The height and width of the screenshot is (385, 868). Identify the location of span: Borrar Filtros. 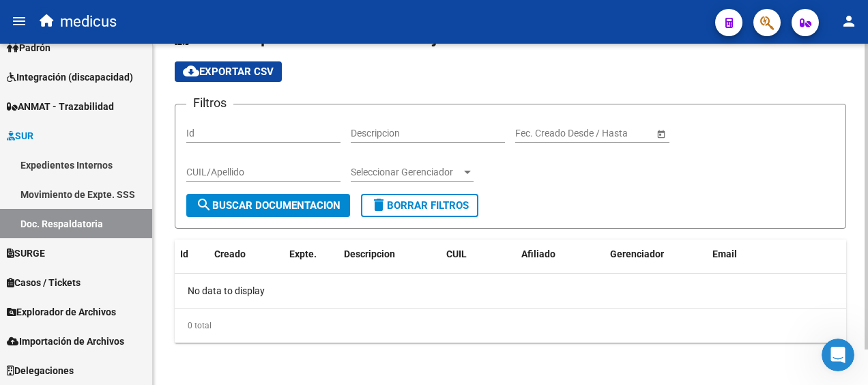
(420, 205).